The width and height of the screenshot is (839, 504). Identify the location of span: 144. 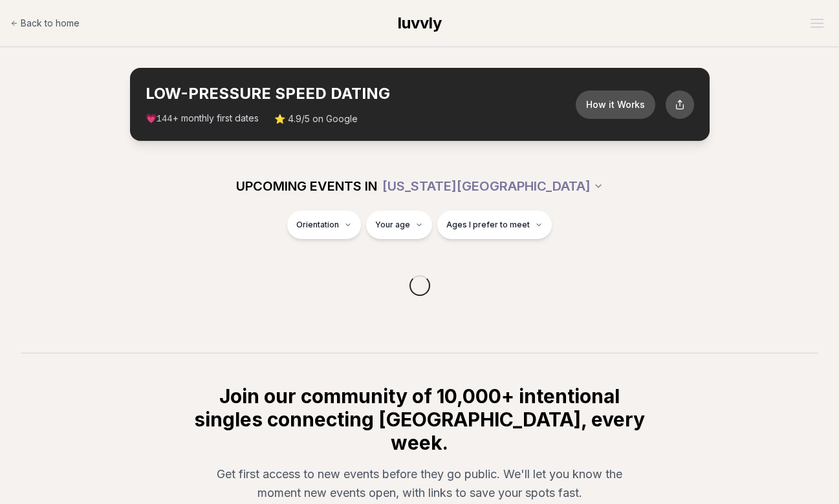
(164, 119).